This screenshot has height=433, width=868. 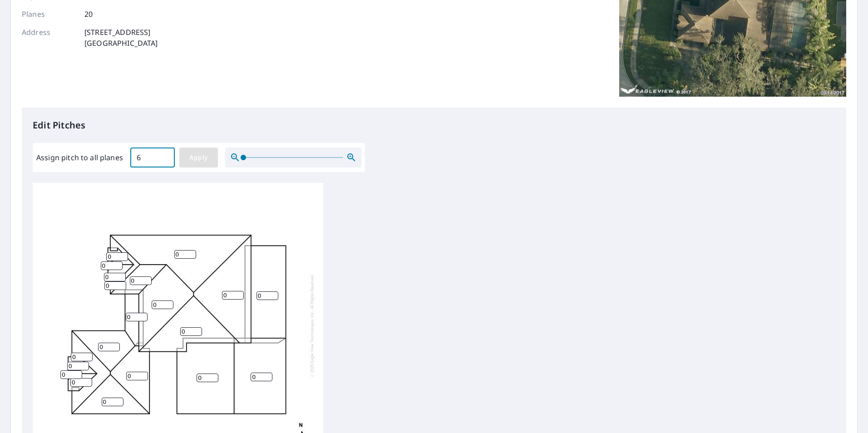 What do you see at coordinates (198, 158) in the screenshot?
I see `button: Apply` at bounding box center [198, 158].